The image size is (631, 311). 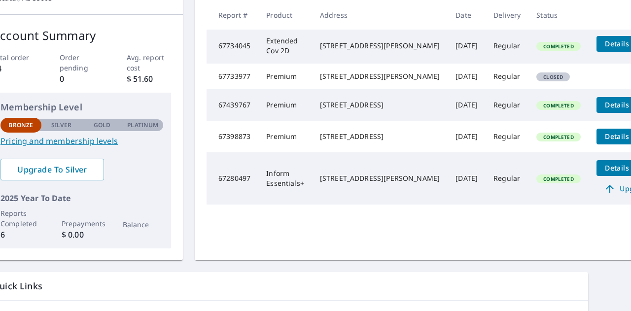 What do you see at coordinates (21, 235) in the screenshot?
I see `p: 6` at bounding box center [21, 235].